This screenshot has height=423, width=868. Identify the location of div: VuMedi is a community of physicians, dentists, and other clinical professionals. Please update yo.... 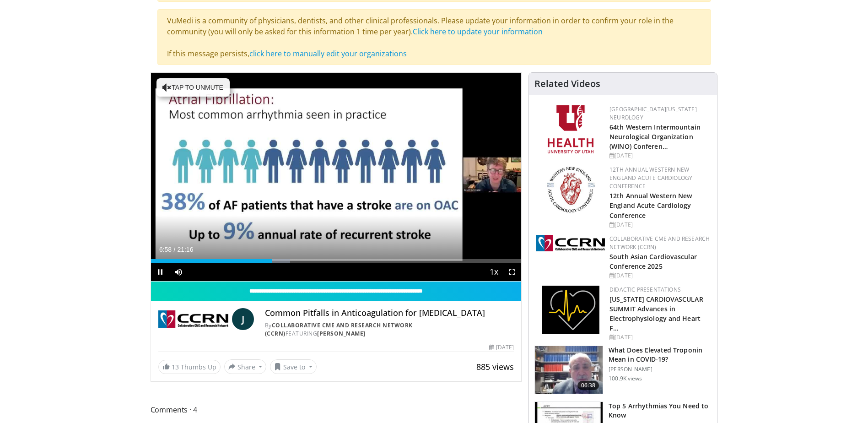
(434, 37).